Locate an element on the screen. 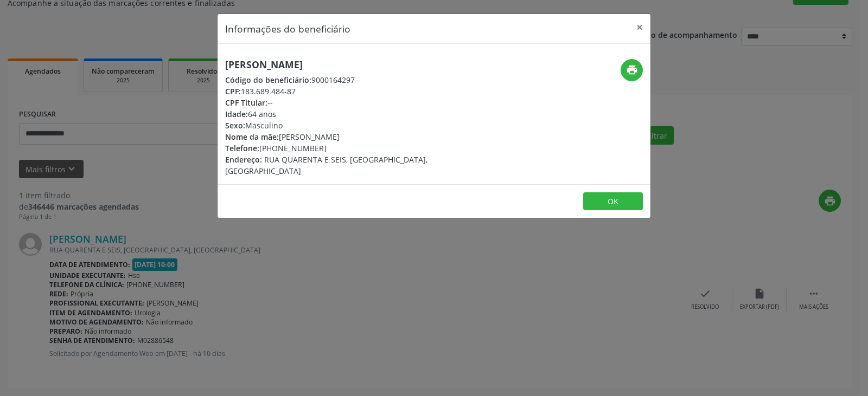 This screenshot has width=868, height=396. span: Endereço: is located at coordinates (243, 160).